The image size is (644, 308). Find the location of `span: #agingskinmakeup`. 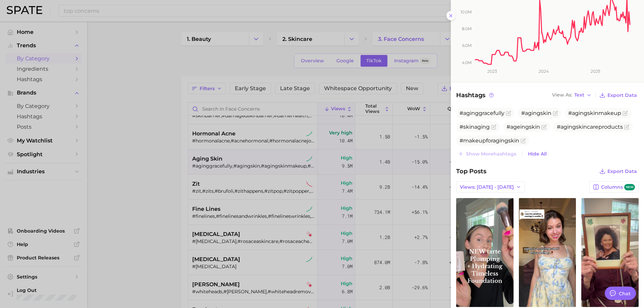

span: #agingskinmakeup is located at coordinates (595, 113).